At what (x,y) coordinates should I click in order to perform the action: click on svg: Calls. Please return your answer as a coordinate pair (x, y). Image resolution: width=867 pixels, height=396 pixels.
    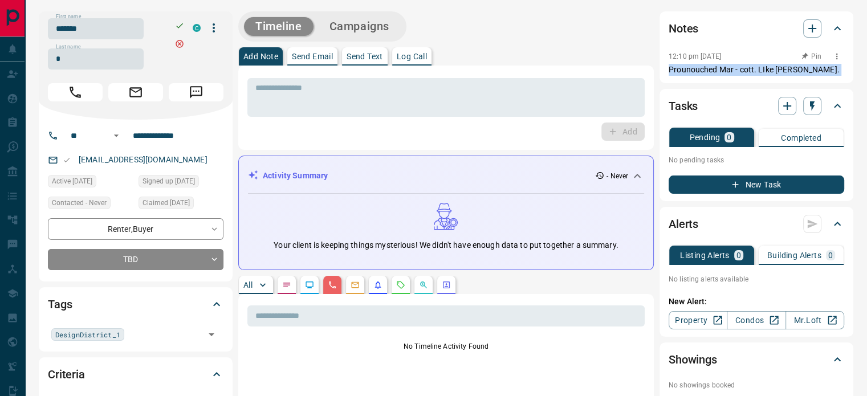
    Looking at the image, I should click on (332, 285).